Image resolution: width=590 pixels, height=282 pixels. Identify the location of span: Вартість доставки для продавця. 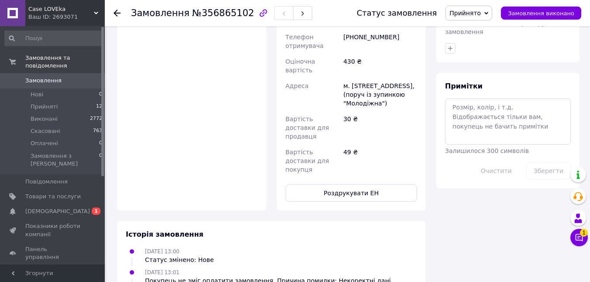
(307, 128).